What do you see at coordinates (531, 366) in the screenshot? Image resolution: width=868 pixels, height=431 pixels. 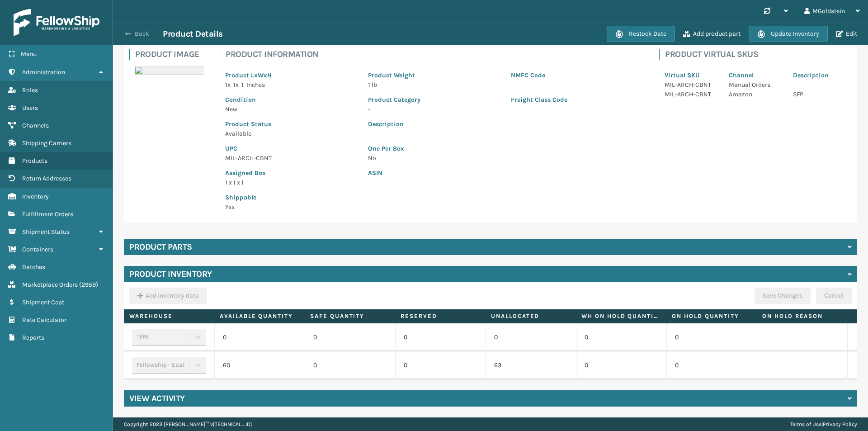 I see `td: 63` at bounding box center [531, 366].